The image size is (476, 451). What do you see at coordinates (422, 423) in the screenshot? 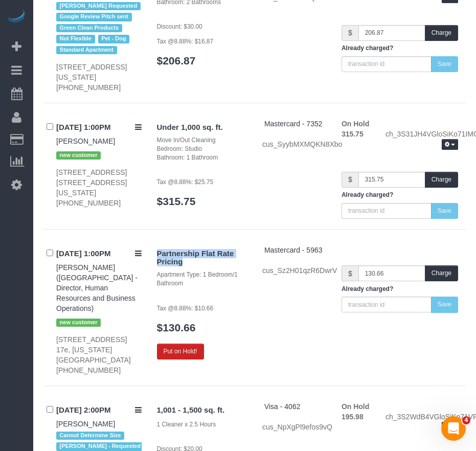
I see `div: ch_3S2WdB4VGloSiKo71VRZ9F0r` at bounding box center [422, 423].